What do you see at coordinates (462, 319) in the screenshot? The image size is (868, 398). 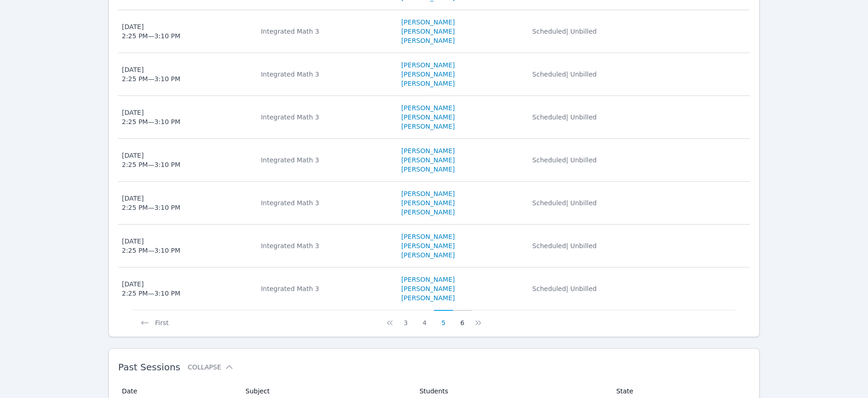 I see `button: 6` at bounding box center [462, 319].